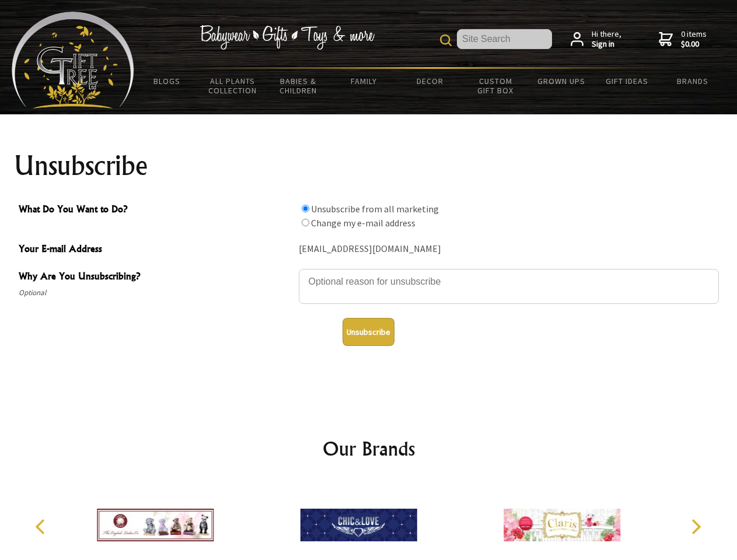 The image size is (737, 560). What do you see at coordinates (682, 39) in the screenshot?
I see `a: 0 items$0.00` at bounding box center [682, 39].